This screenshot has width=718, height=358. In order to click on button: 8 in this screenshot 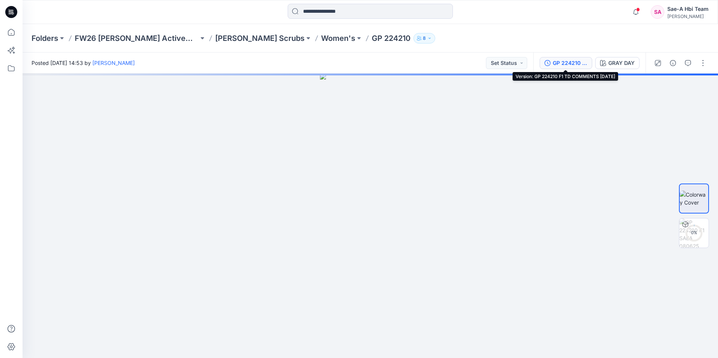, I will do `click(424, 38)`.